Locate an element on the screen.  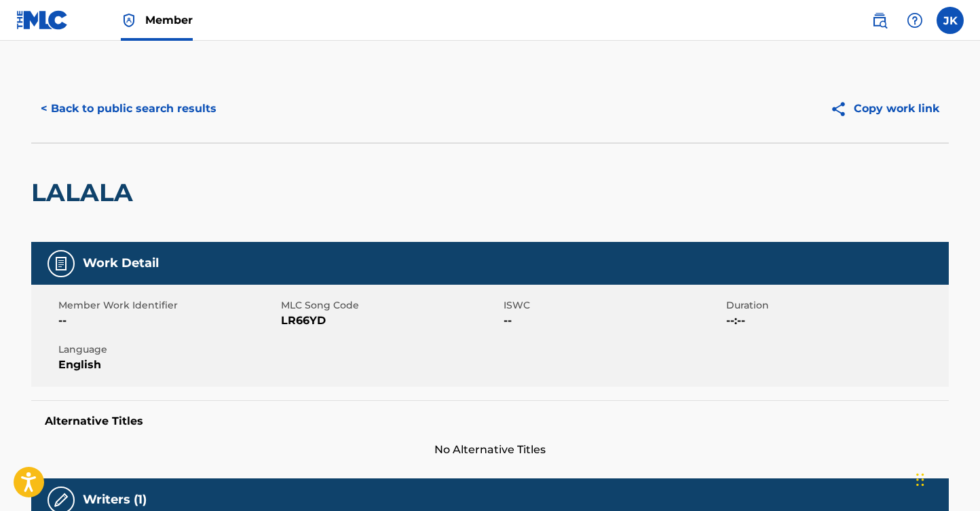
div: Drag is located at coordinates (921, 480).